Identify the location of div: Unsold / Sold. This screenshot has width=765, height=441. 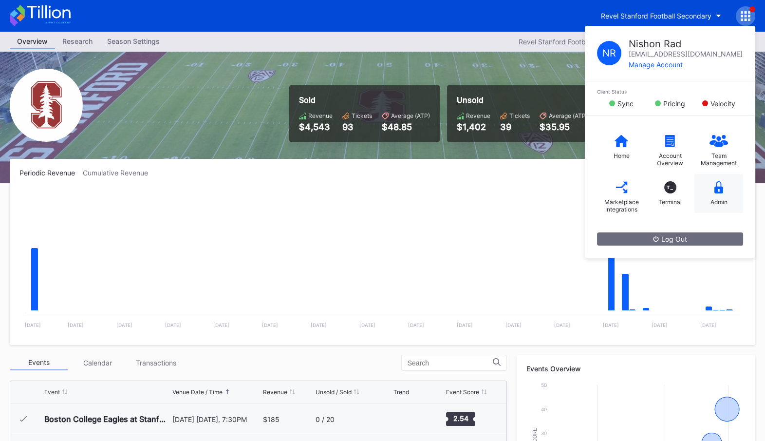
(334, 392).